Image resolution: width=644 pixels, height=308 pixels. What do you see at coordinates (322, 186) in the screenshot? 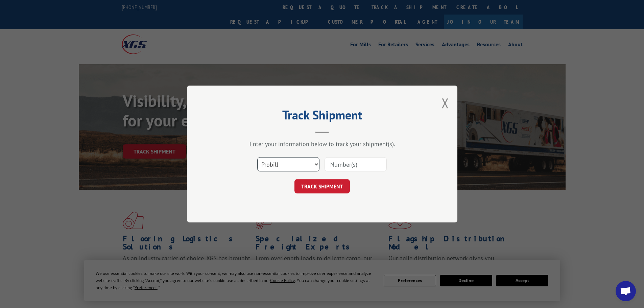
I see `button: TRACK SHIPMENT` at bounding box center [322, 186].